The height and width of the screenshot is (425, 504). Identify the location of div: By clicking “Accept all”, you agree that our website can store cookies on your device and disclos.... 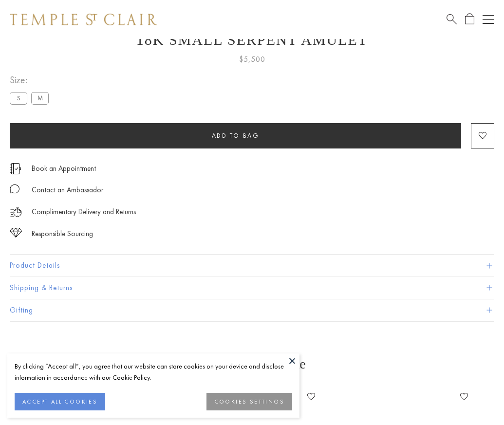
(154, 372).